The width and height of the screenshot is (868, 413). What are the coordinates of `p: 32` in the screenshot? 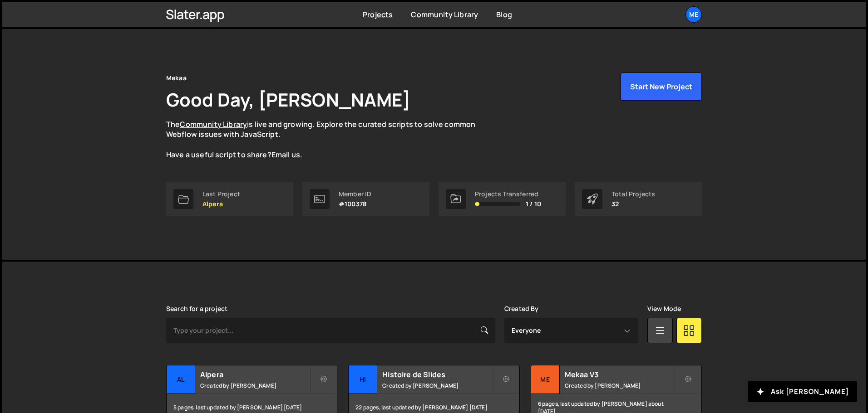 It's located at (634, 204).